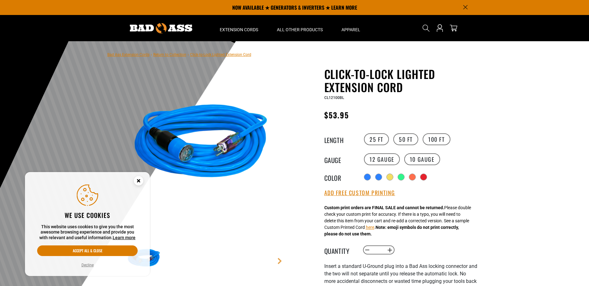 This screenshot has height=286, width=589. What do you see at coordinates (334, 98) in the screenshot?
I see `span: CL12100BL` at bounding box center [334, 98].